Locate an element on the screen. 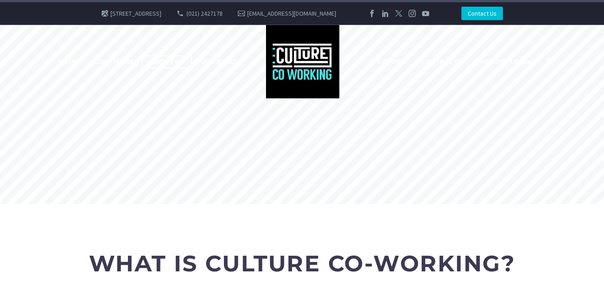 Image resolution: width=604 pixels, height=283 pixels. a: HOME is located at coordinates (68, 62).